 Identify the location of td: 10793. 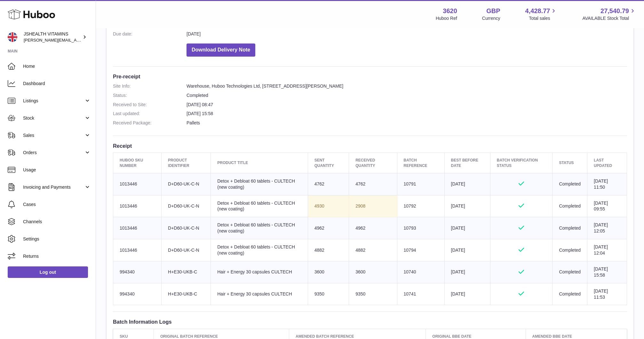
(421, 228).